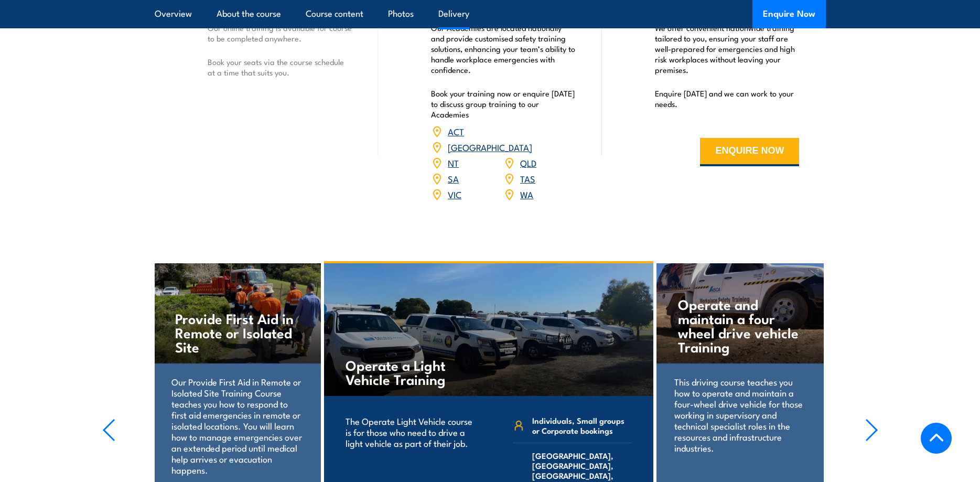  I want to click on p: Book your seats via the course schedule at a time that suits you., so click(280, 67).